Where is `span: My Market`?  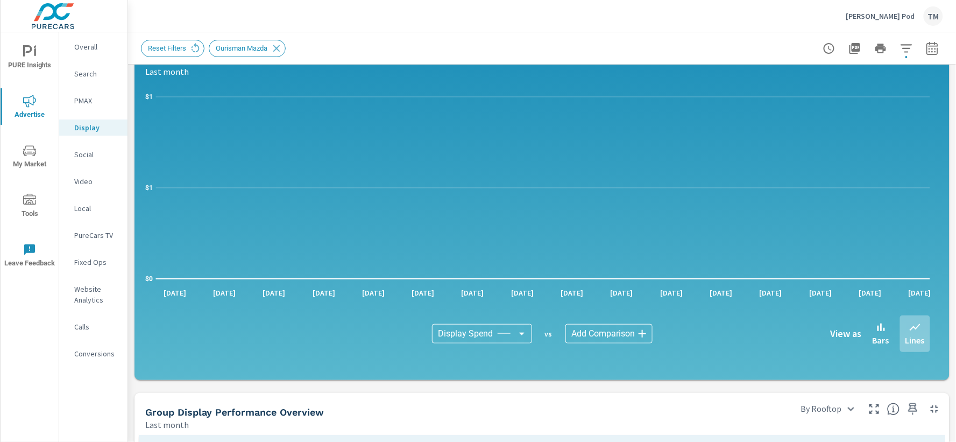
span: My Market is located at coordinates (30, 157).